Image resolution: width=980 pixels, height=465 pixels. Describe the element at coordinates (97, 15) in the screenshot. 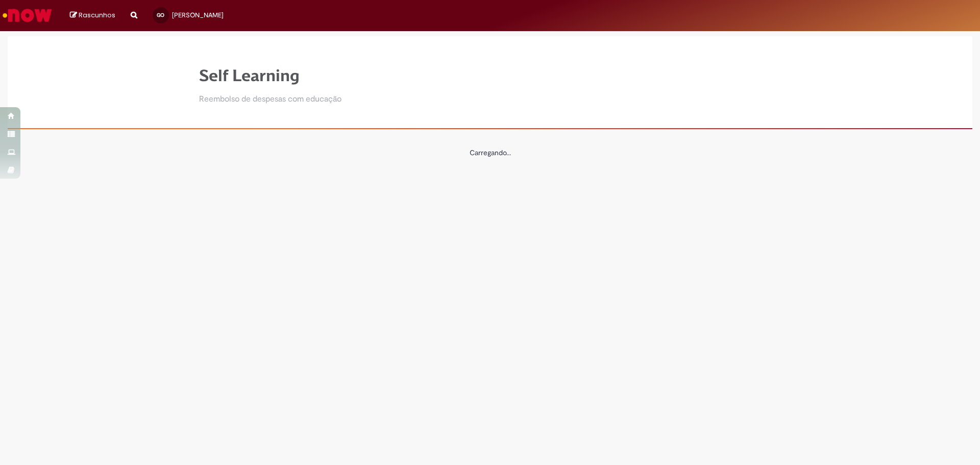

I see `span: Rascunhos` at that location.